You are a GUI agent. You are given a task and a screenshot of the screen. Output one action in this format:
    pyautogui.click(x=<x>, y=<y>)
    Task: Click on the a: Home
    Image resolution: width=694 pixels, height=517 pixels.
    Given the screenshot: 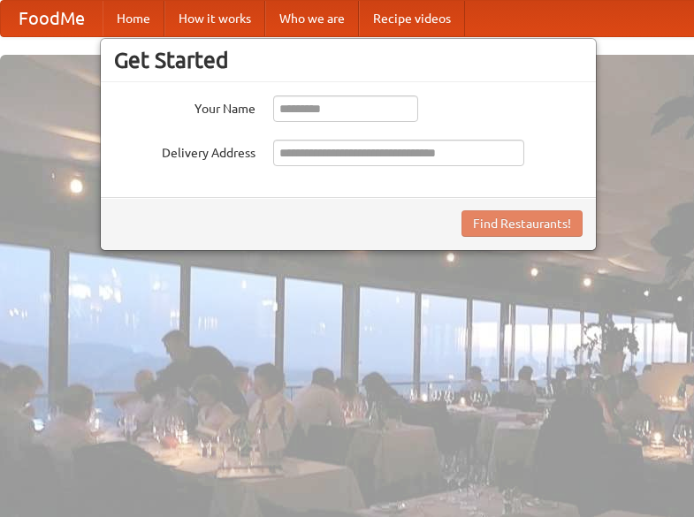 What is the action you would take?
    pyautogui.click(x=133, y=19)
    